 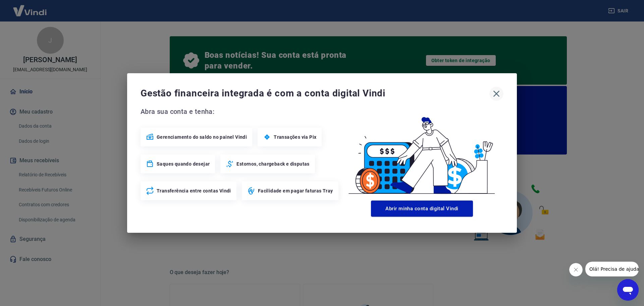 What do you see at coordinates (296, 191) in the screenshot?
I see `span: Facilidade em pagar faturas Tray` at bounding box center [296, 191].